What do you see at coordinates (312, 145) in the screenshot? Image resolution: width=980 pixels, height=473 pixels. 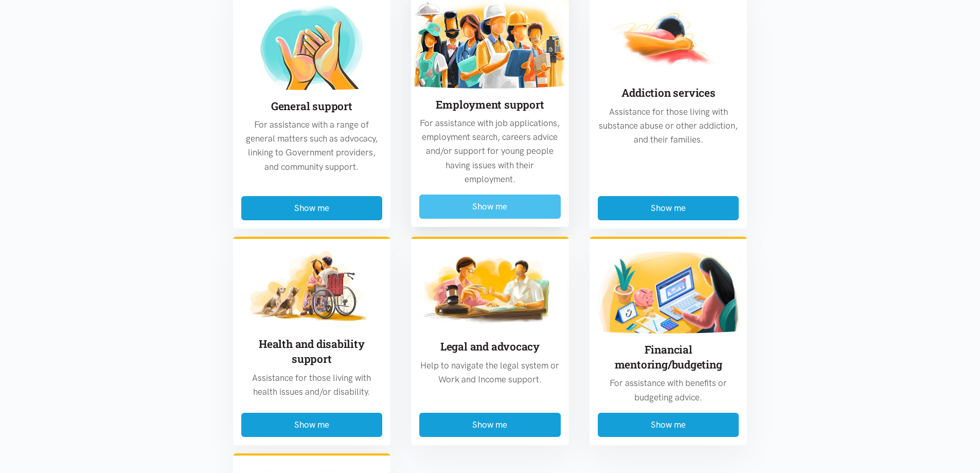 I see `p: For assistance with a range of general matters such as advocacy, linking to Government providers,...` at bounding box center [312, 145].